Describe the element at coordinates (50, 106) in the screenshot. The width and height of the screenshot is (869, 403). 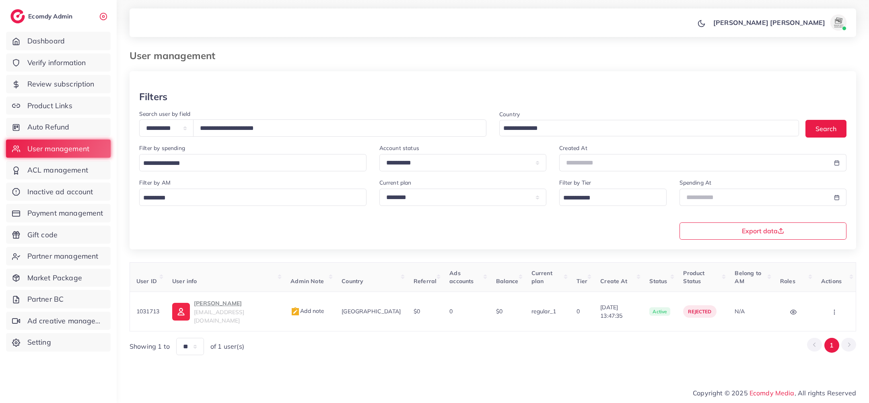
I see `span: Product Links` at that location.